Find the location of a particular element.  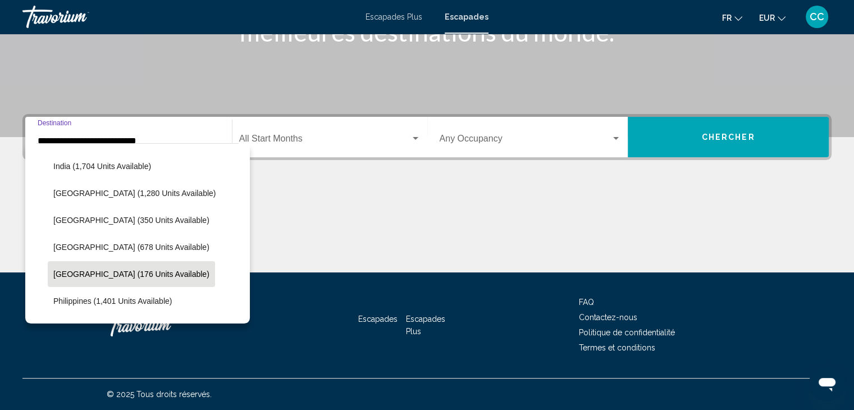

span: Philippines (1,401 units available) is located at coordinates (112, 301).